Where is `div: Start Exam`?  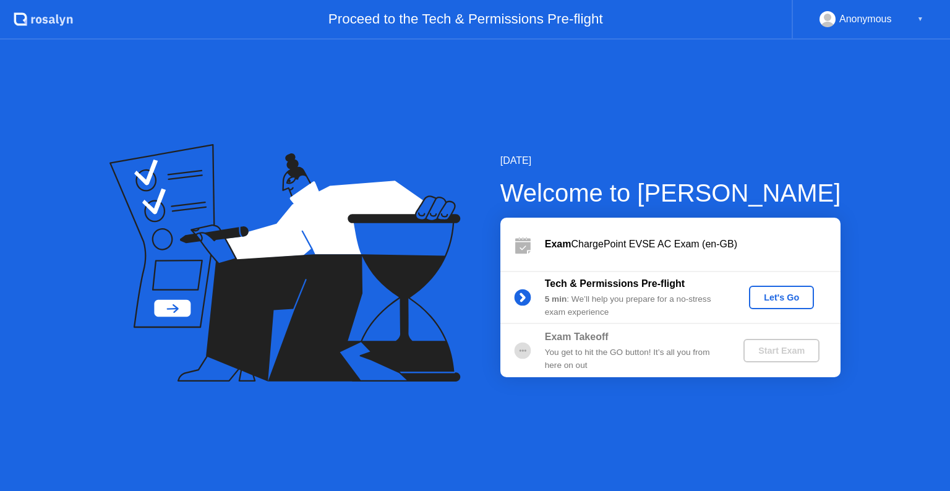 div: Start Exam is located at coordinates (781, 351).